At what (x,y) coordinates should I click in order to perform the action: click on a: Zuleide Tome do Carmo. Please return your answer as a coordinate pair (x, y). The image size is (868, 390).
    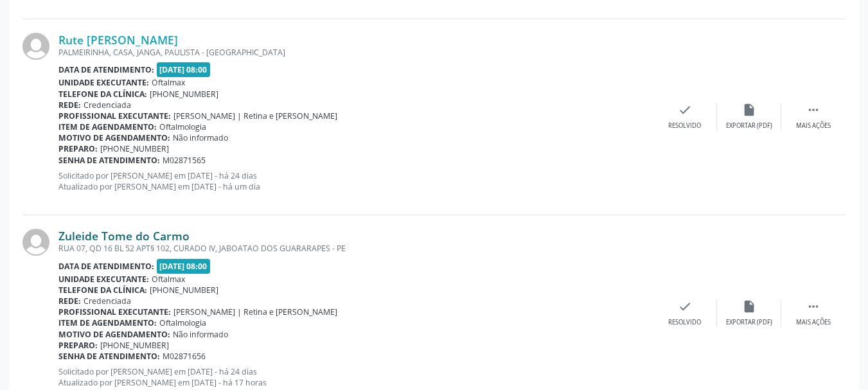
    Looking at the image, I should click on (124, 236).